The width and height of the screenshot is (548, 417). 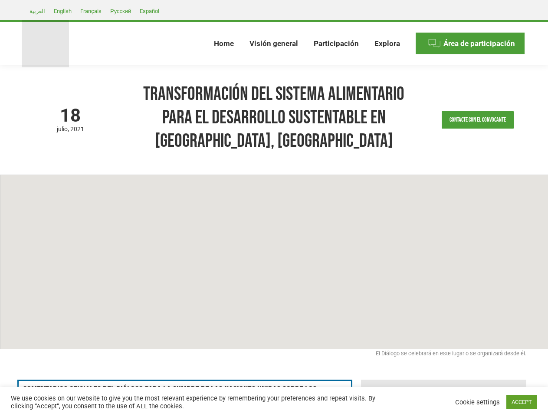 What do you see at coordinates (149, 11) in the screenshot?
I see `span: Español` at bounding box center [149, 11].